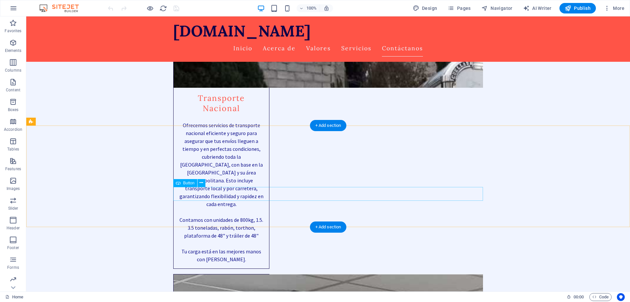 This screenshot has height=302, width=630. I want to click on h6: Session time, so click(575, 297).